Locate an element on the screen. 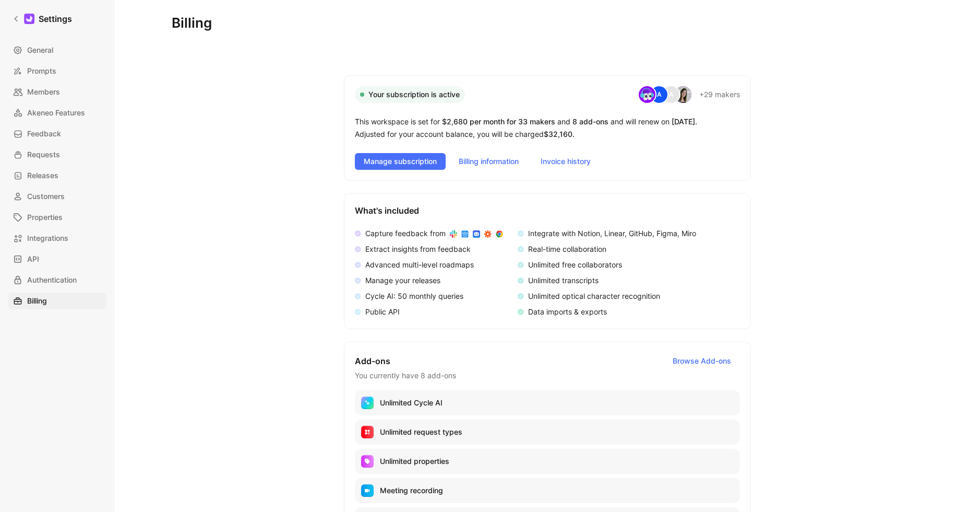 The image size is (980, 512). span: Browse Add-ons is located at coordinates (702, 361).